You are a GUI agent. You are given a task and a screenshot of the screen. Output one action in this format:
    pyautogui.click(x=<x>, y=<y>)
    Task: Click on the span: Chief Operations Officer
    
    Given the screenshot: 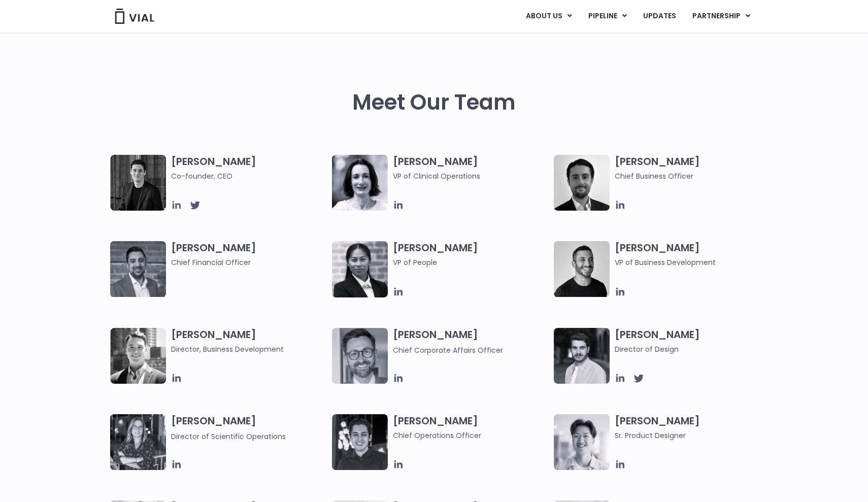 What is the action you would take?
    pyautogui.click(x=470, y=436)
    